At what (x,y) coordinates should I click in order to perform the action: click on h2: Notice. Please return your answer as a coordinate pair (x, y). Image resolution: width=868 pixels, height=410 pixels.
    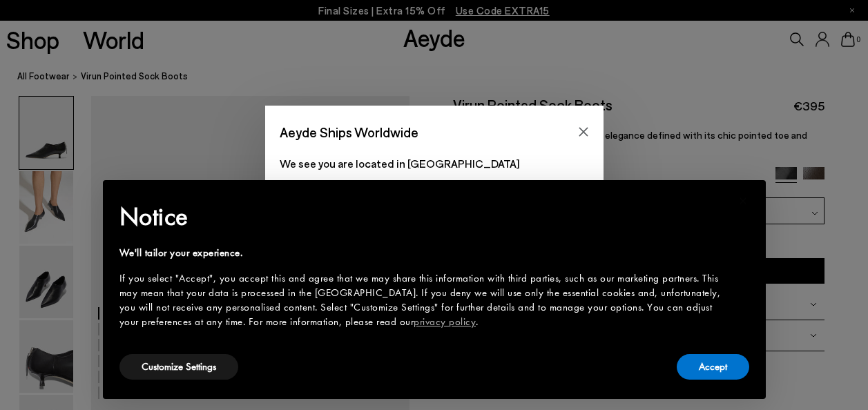
    Looking at the image, I should click on (423, 217).